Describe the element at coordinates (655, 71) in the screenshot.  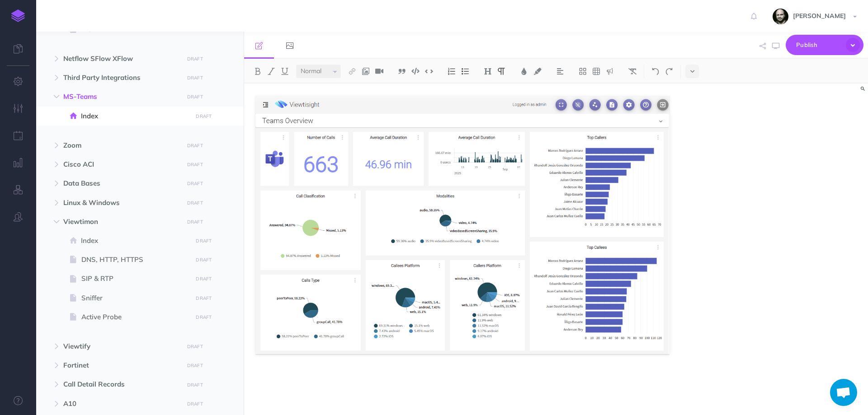
I see `img: Undo` at that location.